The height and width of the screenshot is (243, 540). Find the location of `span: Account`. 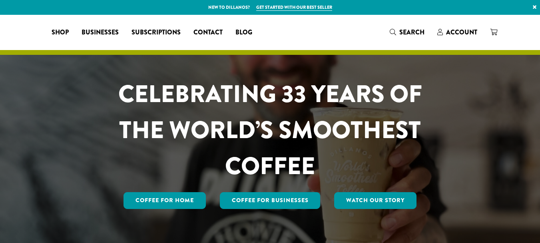

span: Account is located at coordinates (462, 32).